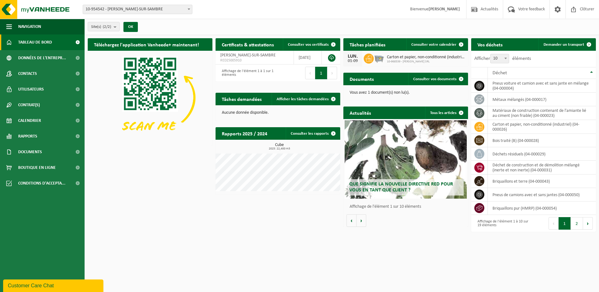 The height and width of the screenshot is (292, 599). Describe the element at coordinates (500, 59) in the screenshot. I see `span: 10` at that location.